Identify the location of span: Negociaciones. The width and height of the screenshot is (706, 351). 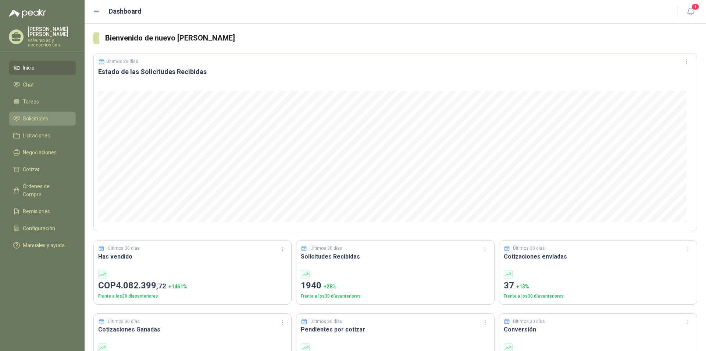
(40, 152).